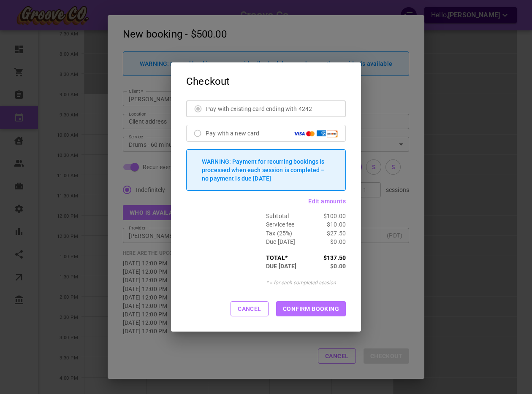 The height and width of the screenshot is (394, 532). I want to click on p: $100.00, so click(326, 216).